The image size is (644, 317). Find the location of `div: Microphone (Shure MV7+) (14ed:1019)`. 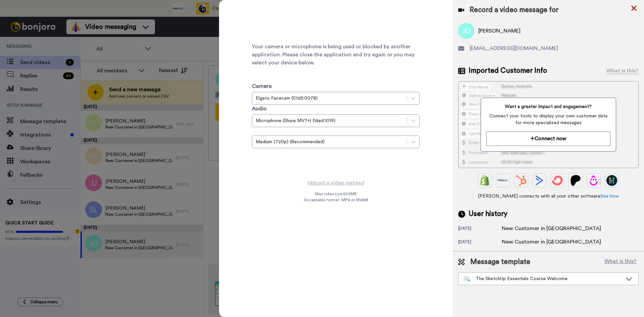

div: Microphone (Shure MV7+) (14ed:1019) is located at coordinates (329, 121).